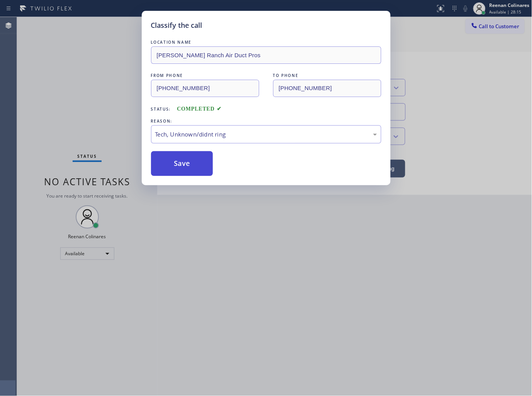 The width and height of the screenshot is (532, 396). Describe the element at coordinates (161, 109) in the screenshot. I see `span: Status:` at that location.